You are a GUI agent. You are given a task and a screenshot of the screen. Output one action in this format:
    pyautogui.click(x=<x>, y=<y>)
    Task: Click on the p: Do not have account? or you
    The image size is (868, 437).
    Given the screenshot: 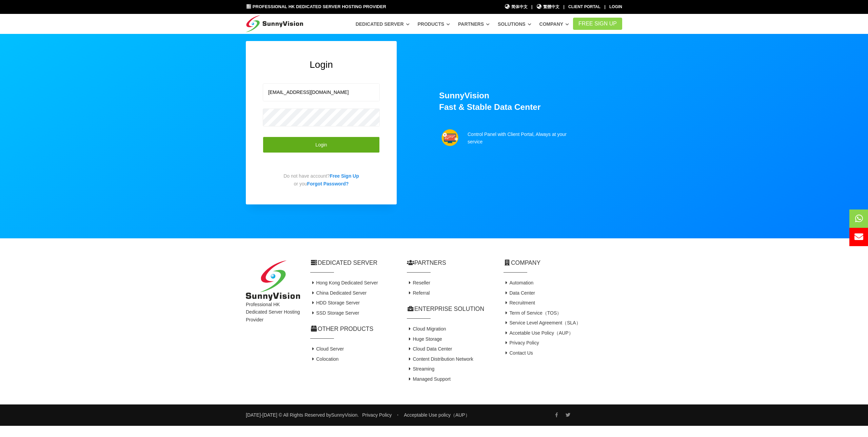 What is the action you would take?
    pyautogui.click(x=321, y=180)
    